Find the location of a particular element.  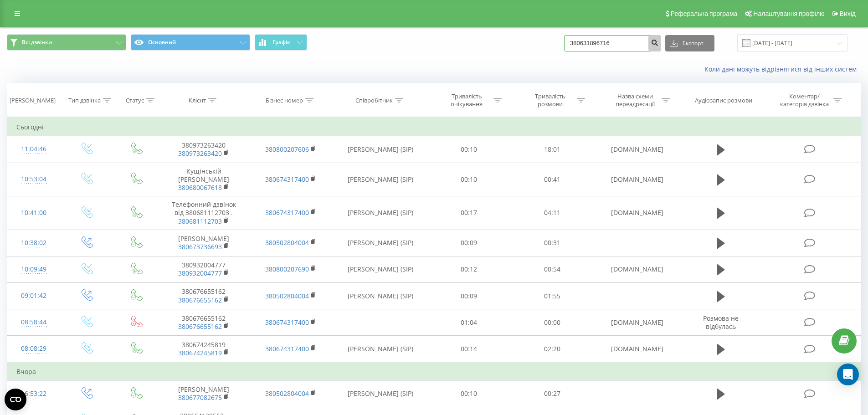

div: Тип дзвінка is located at coordinates (84, 100).